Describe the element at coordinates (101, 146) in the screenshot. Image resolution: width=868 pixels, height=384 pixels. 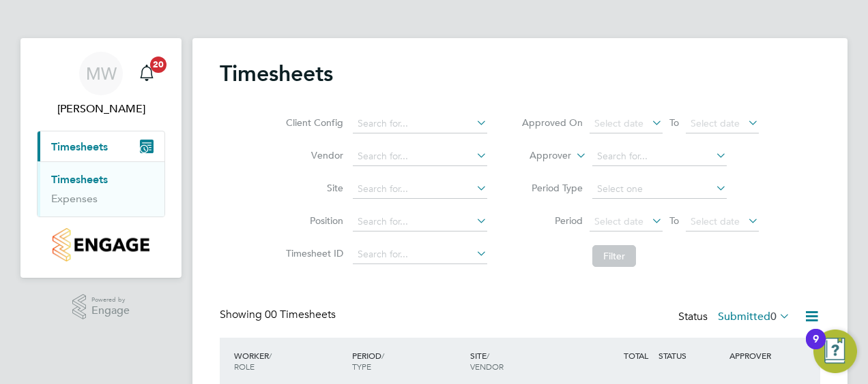
I see `button: Timesheets` at that location.